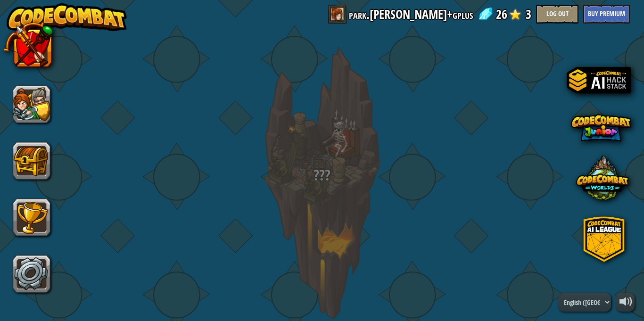  What do you see at coordinates (625, 303) in the screenshot?
I see `button: Adjust volume` at bounding box center [625, 303].